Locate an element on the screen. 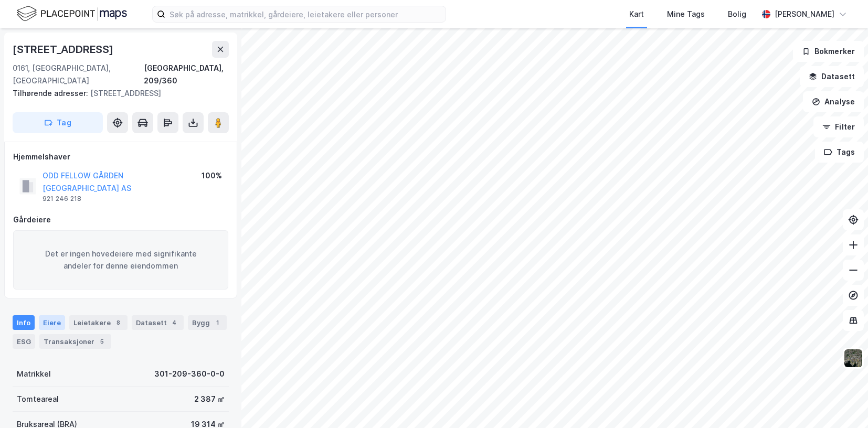  div: Leietakere is located at coordinates (98, 322).